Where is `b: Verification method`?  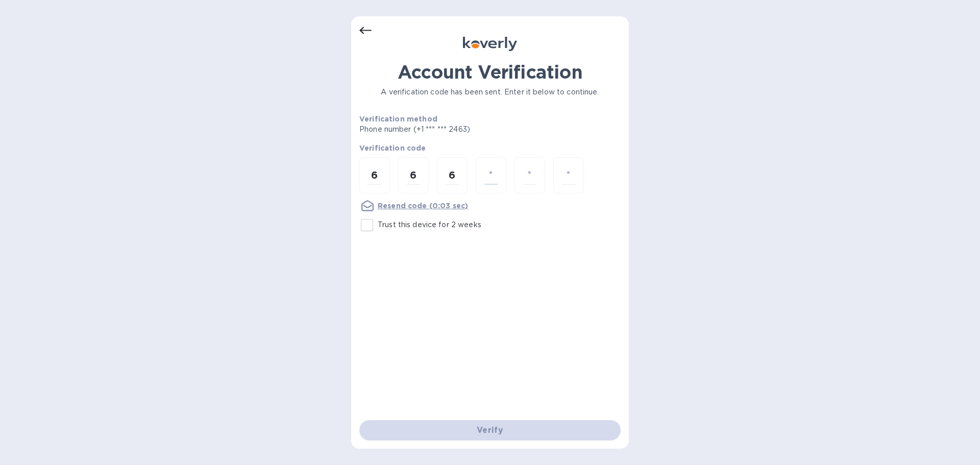 b: Verification method is located at coordinates (398, 119).